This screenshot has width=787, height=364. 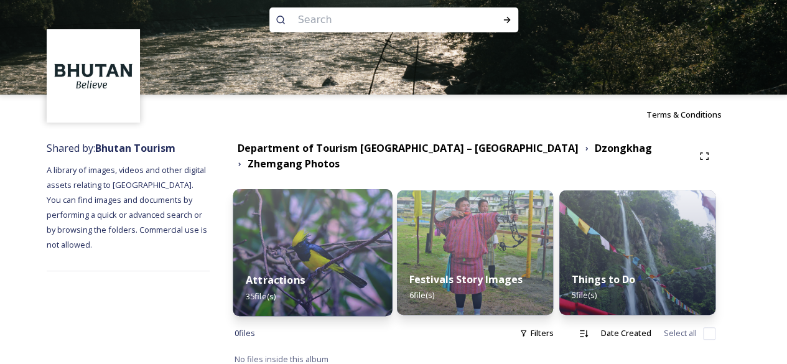 I want to click on span: 6 file(s), so click(x=422, y=295).